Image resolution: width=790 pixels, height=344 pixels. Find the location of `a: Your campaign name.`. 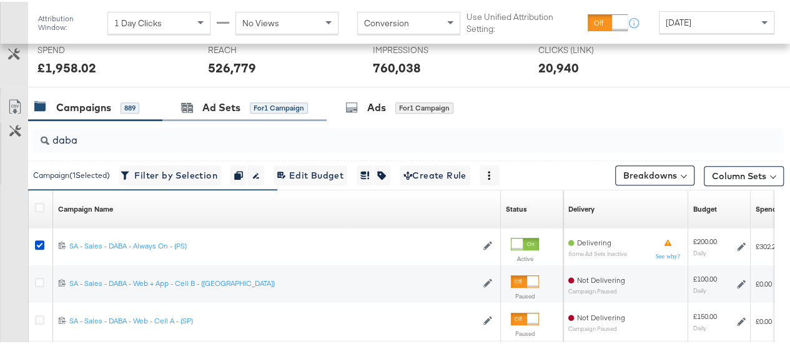

a: Your campaign name. is located at coordinates (86, 207).